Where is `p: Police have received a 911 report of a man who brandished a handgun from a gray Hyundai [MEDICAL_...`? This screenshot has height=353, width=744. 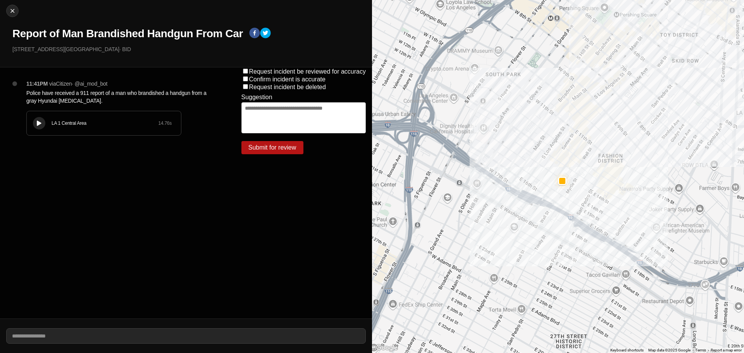 p: Police have received a 911 report of a man who brandished a handgun from a gray Hyundai [MEDICAL_... is located at coordinates (118, 97).